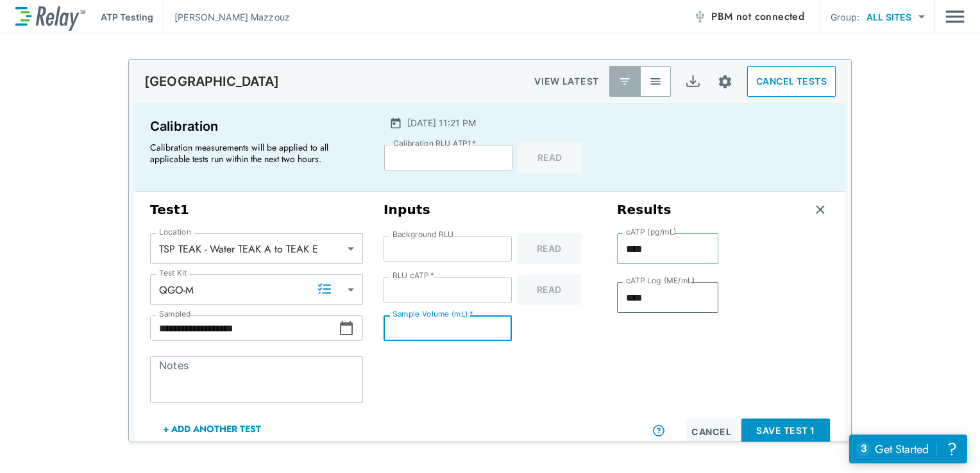 The height and width of the screenshot is (473, 980). What do you see at coordinates (792, 82) in the screenshot?
I see `button: CANCEL TESTS` at bounding box center [792, 82].